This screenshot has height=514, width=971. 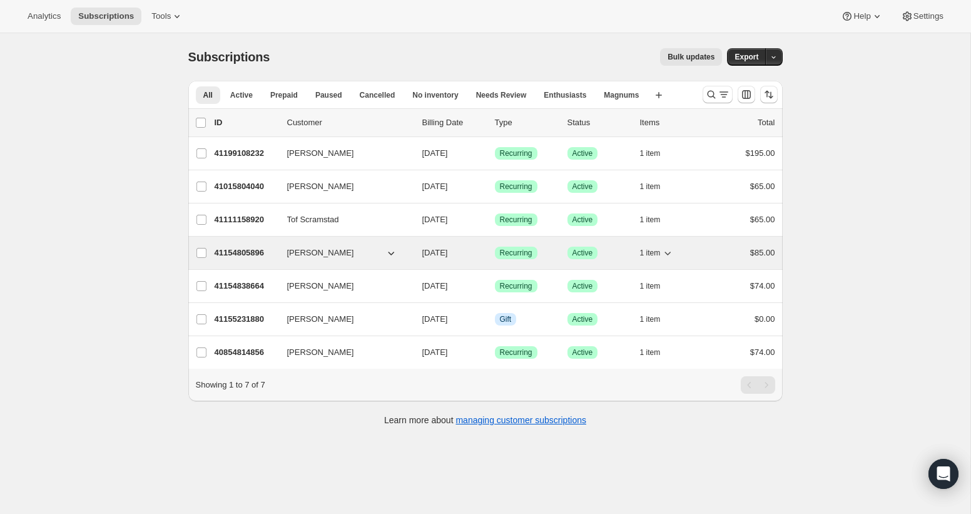 I want to click on div: Open Intercom Messenger, so click(x=943, y=473).